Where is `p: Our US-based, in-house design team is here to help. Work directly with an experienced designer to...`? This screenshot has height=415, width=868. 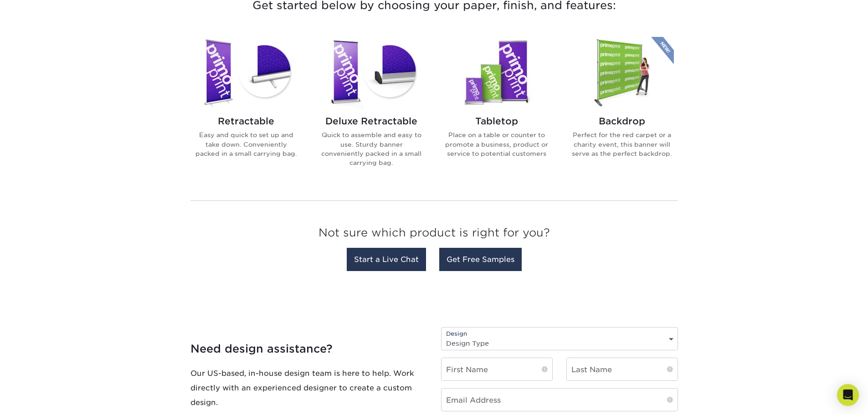
p: Our US-based, in-house design team is here to help. Work directly with an experienced designer to... is located at coordinates (309, 388).